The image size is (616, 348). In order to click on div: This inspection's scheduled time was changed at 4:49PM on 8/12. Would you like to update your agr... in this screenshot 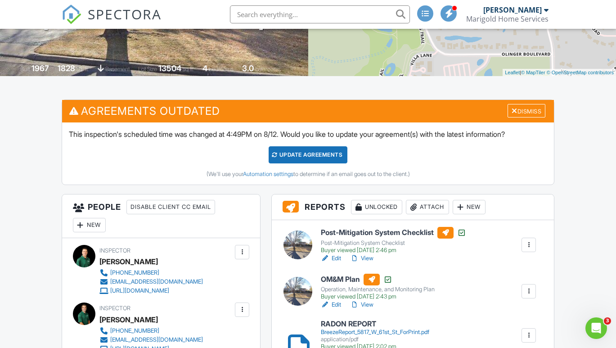, I will do `click(308, 154)`.